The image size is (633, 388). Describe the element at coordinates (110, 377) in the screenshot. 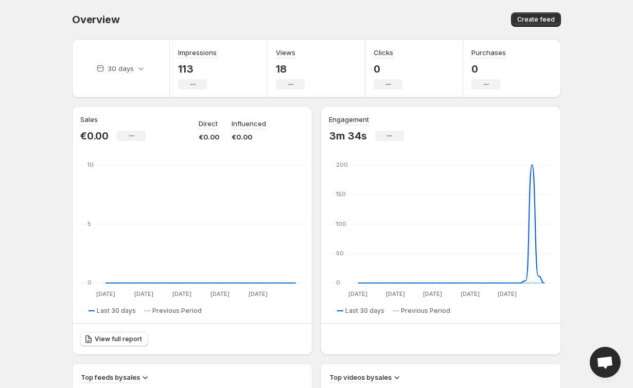

I see `h3: Top feeds by sales` at that location.